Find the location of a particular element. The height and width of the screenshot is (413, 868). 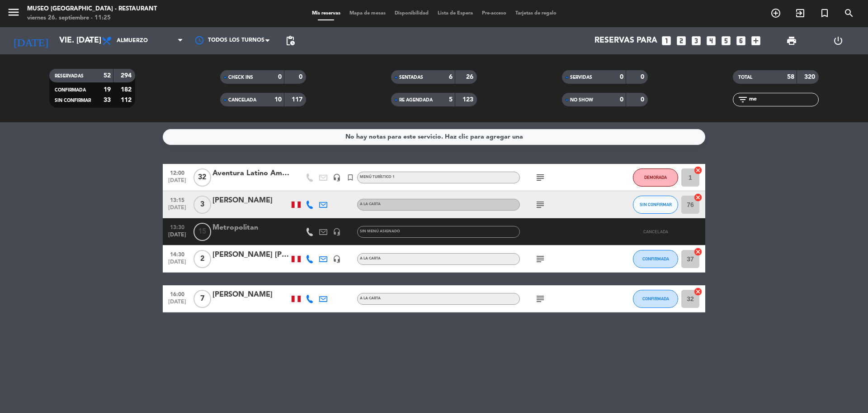

span: Lista de Espera is located at coordinates (455, 13).